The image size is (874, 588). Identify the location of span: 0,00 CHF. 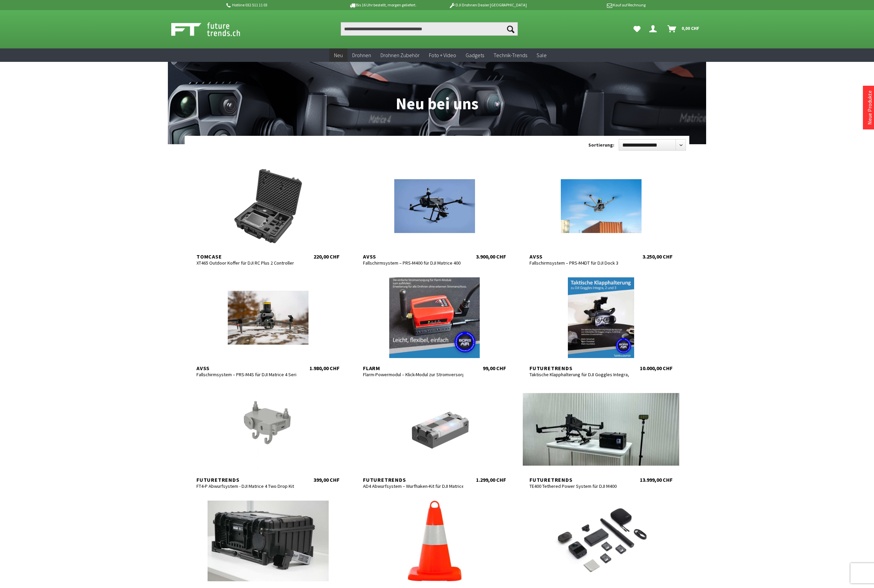
(690, 28).